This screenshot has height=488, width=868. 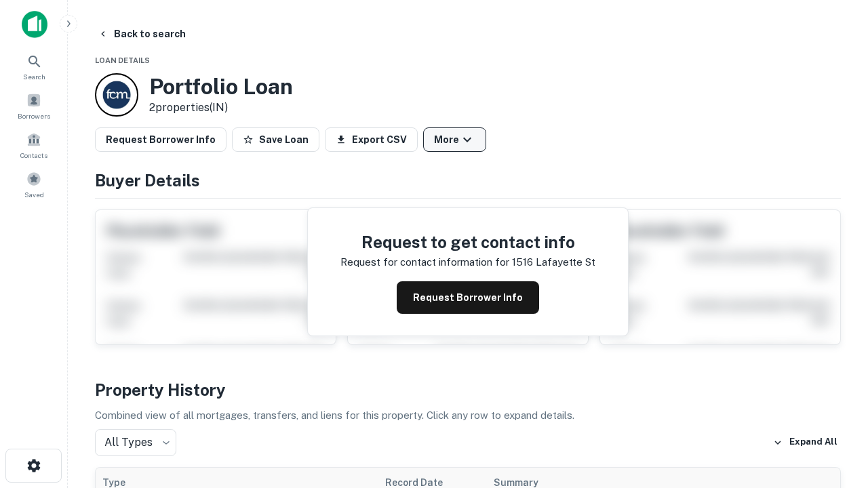 I want to click on a: Saved, so click(x=34, y=185).